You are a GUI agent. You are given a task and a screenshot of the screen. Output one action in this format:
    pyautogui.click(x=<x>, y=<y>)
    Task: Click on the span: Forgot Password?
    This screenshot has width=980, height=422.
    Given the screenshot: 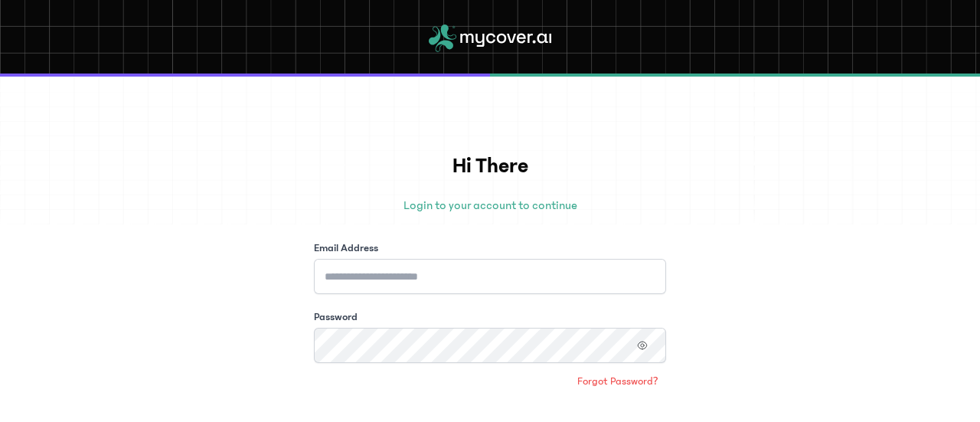 What is the action you would take?
    pyautogui.click(x=617, y=381)
    